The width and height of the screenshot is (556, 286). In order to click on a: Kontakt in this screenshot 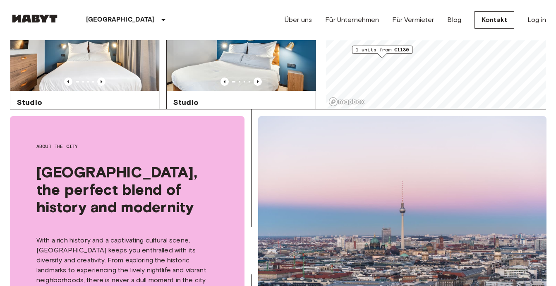, I will do `click(495, 20)`.